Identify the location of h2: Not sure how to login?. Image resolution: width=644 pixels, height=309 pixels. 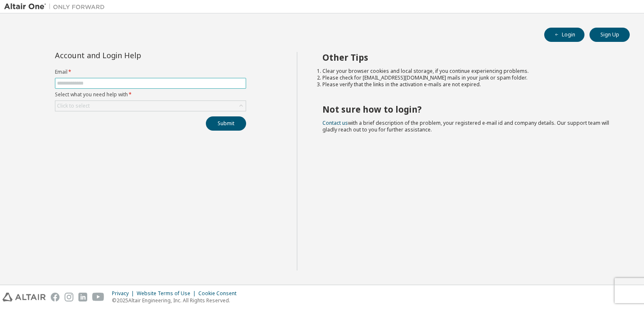
(469, 109).